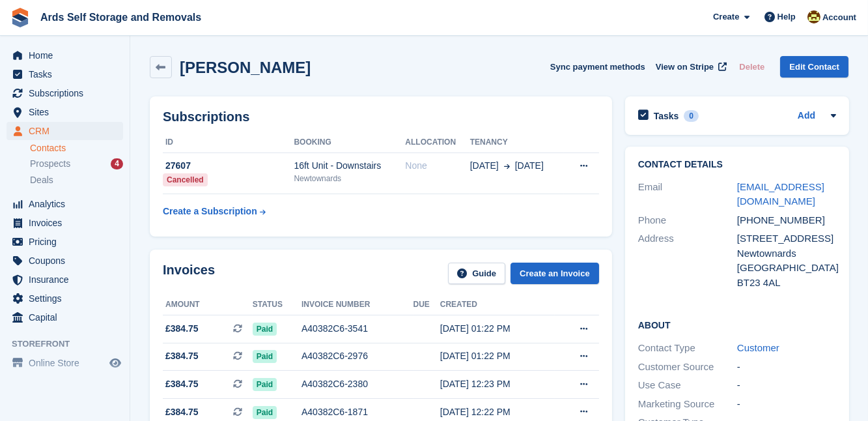  Describe the element at coordinates (787, 17) in the screenshot. I see `span: Help` at that location.